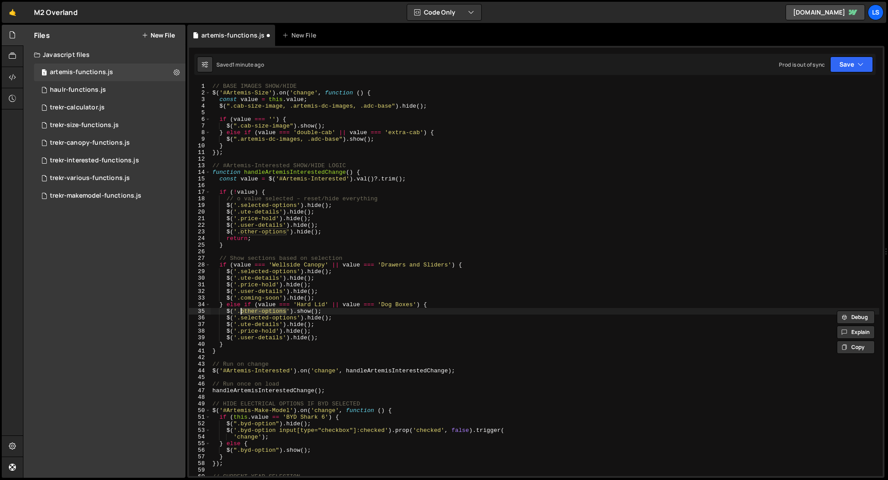 The image size is (888, 480). I want to click on div: 44, so click(200, 371).